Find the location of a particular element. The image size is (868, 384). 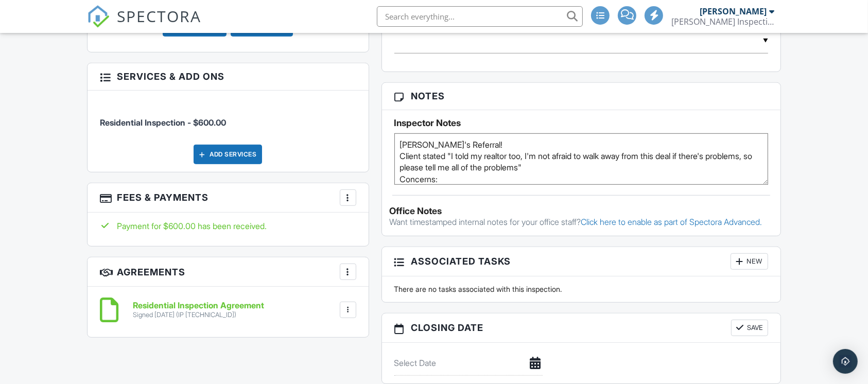

div: Office Notes is located at coordinates (581, 211).